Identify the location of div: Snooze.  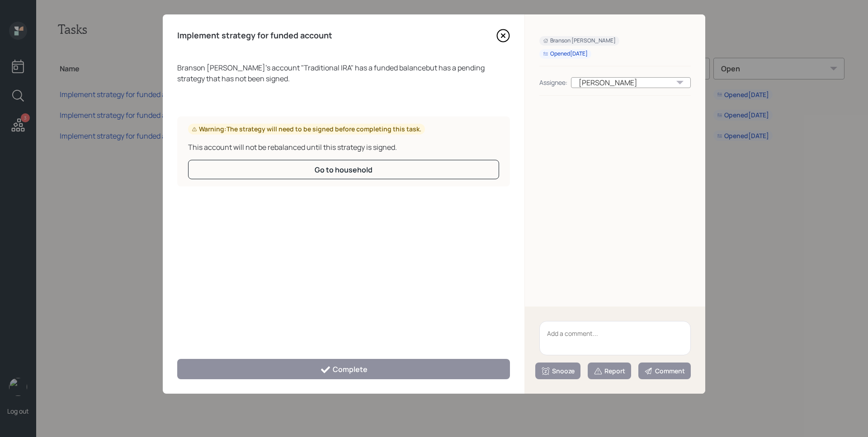
(558, 371).